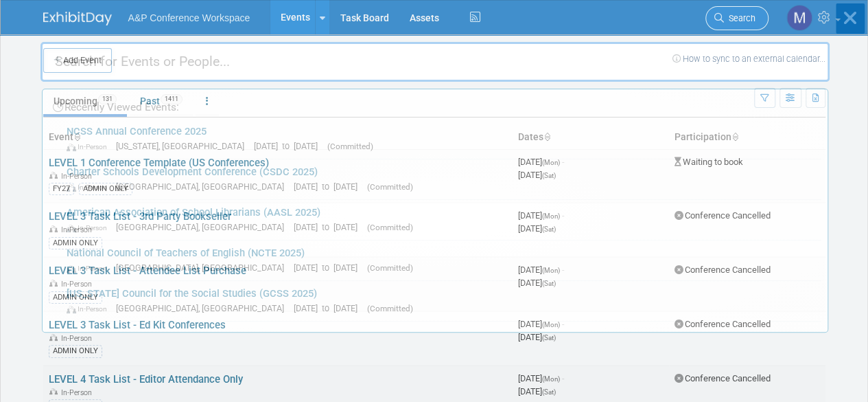 The width and height of the screenshot is (868, 402). Describe the element at coordinates (435, 104) in the screenshot. I see `div: Recently Viewed Events:` at that location.